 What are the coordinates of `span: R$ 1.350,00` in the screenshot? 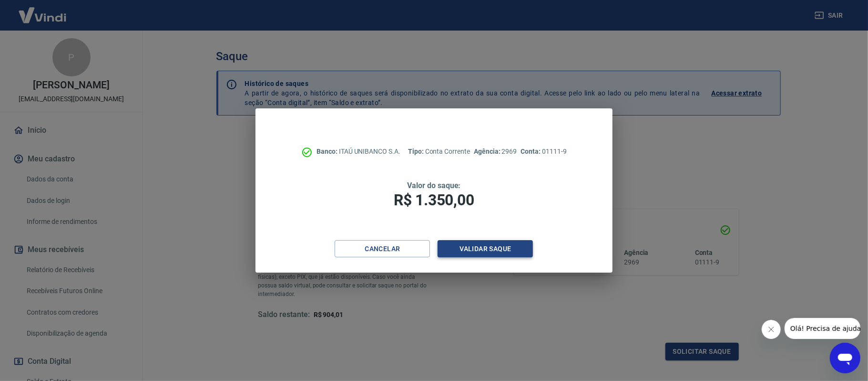 It's located at (434, 200).